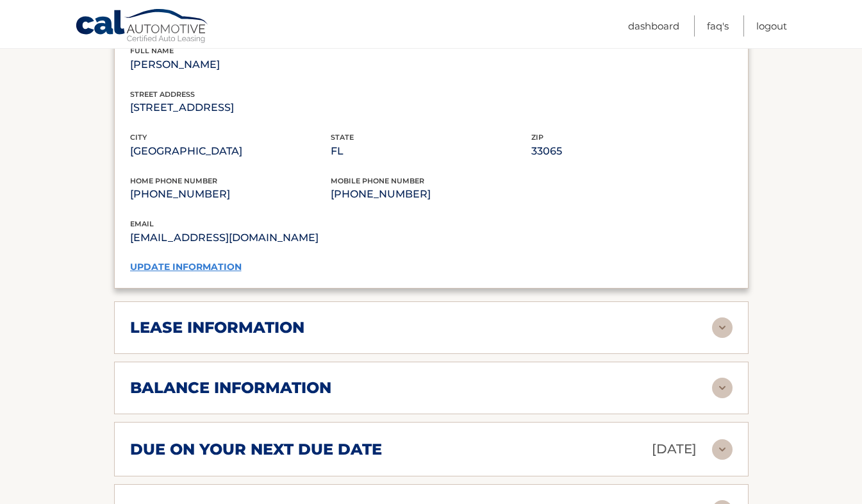 The height and width of the screenshot is (504, 862). Describe the element at coordinates (173, 181) in the screenshot. I see `span: home phone number` at that location.